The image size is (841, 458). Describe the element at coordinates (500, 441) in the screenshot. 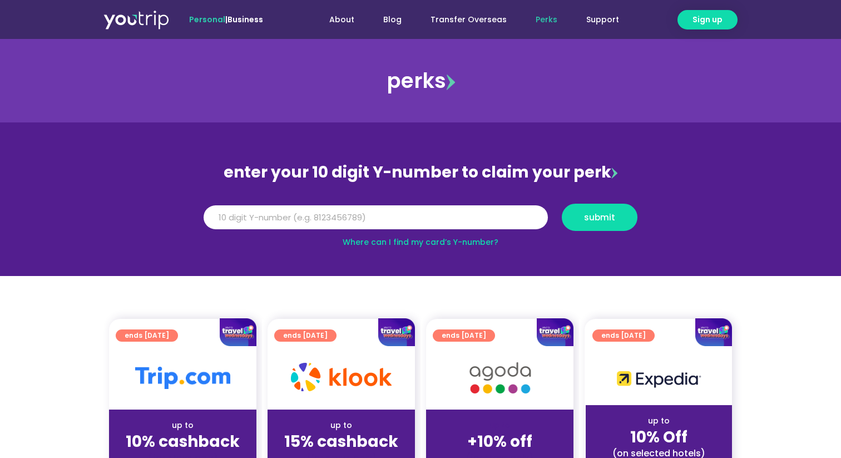

I see `strong: +10% off` at that location.